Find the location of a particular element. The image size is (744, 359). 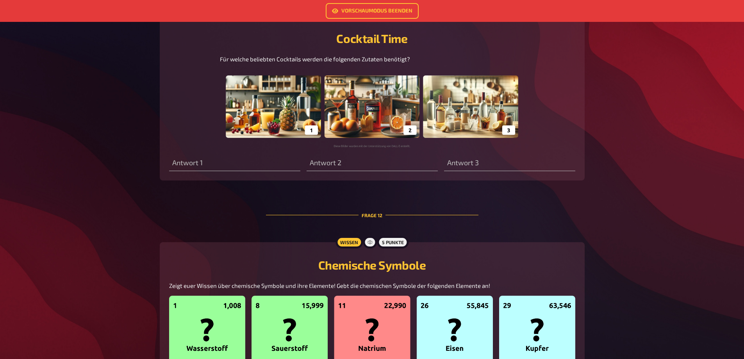

input: Antwort 2 is located at coordinates (372, 163).